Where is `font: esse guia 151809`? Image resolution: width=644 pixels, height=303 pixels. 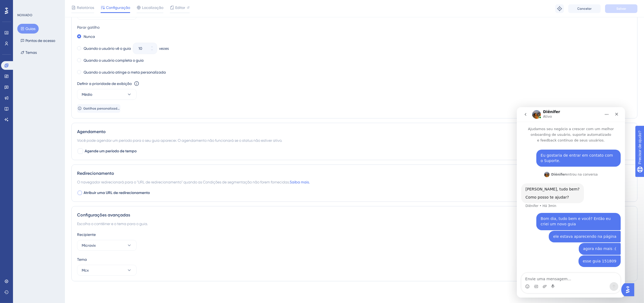 font: esse guia 151809 is located at coordinates (83, 154).